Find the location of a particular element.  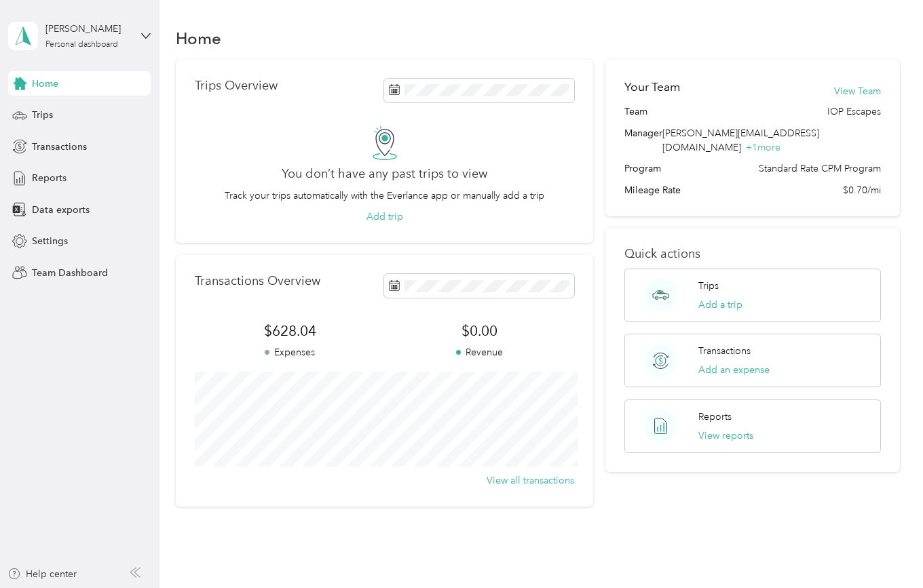

span: Transactions is located at coordinates (59, 146).